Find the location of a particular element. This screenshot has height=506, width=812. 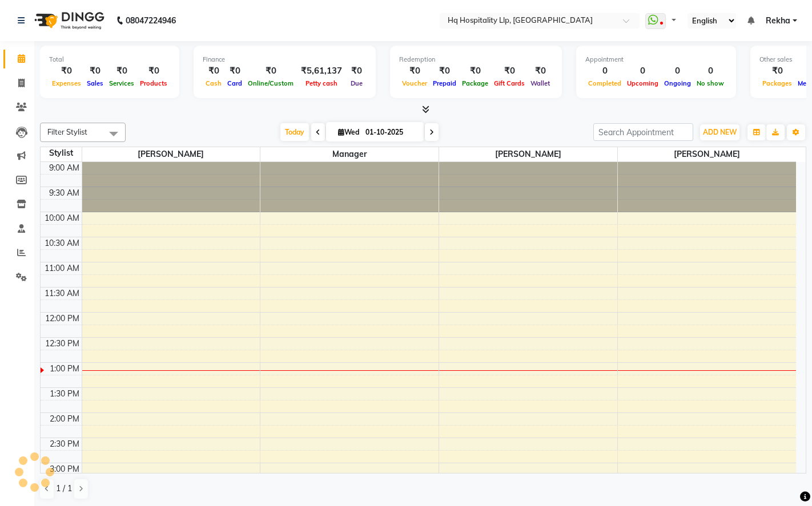

span: Today is located at coordinates (294, 132).